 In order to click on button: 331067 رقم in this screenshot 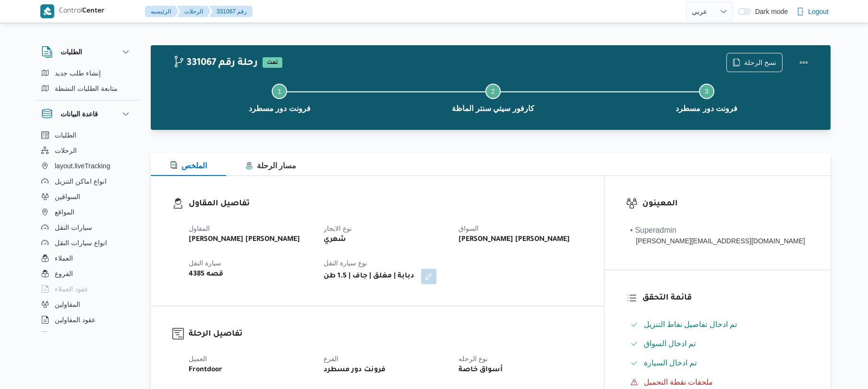, I will do `click(230, 11)`.